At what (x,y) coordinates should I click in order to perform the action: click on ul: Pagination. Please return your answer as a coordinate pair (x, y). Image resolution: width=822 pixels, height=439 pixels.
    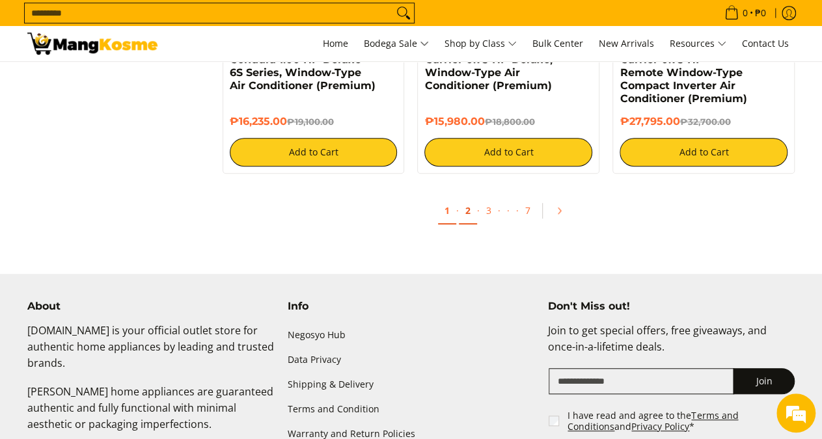
    Looking at the image, I should click on (509, 214).